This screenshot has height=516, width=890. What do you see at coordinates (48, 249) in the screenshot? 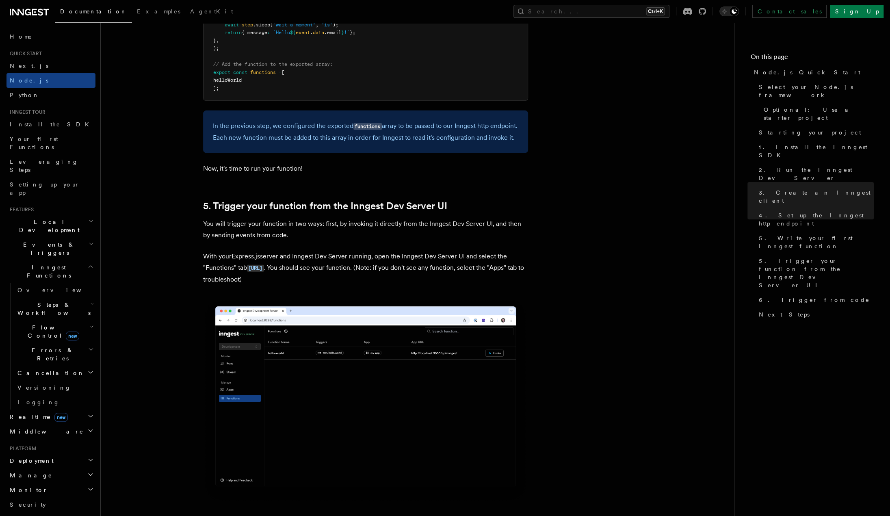
I see `span: Events & Triggers` at bounding box center [48, 249].